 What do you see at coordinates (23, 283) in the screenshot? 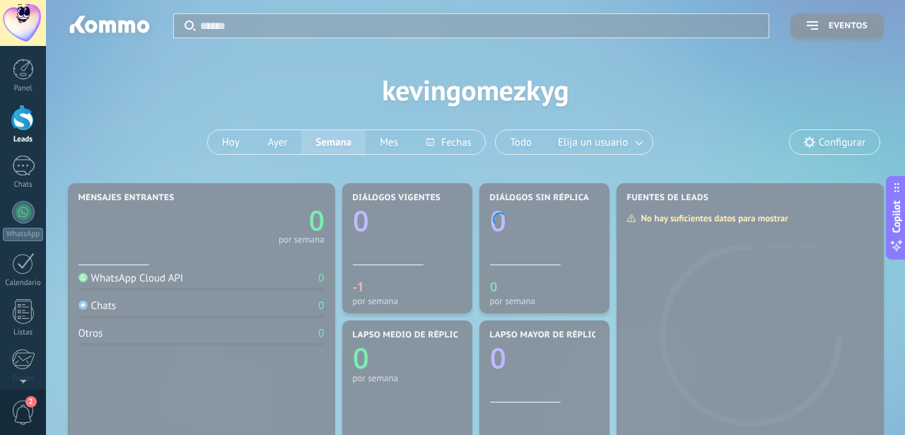
I see `div: Calendario` at bounding box center [23, 283].